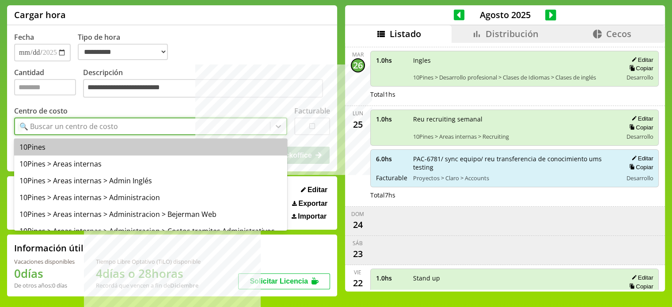  I want to click on span: Solicitar Licencia, so click(279, 281).